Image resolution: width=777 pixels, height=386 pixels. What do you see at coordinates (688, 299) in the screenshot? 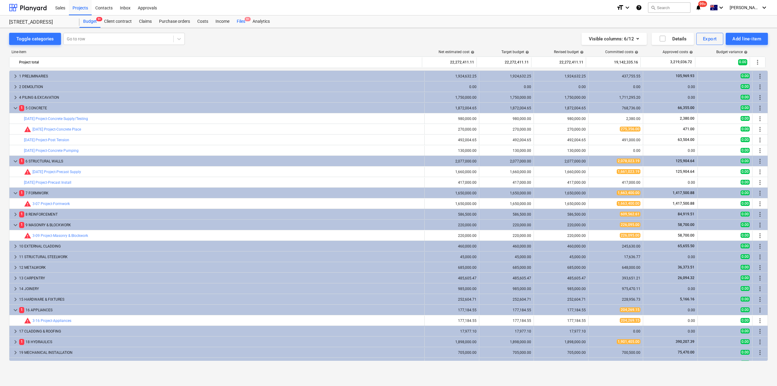
I see `span: 5,166.16` at bounding box center [688, 299].